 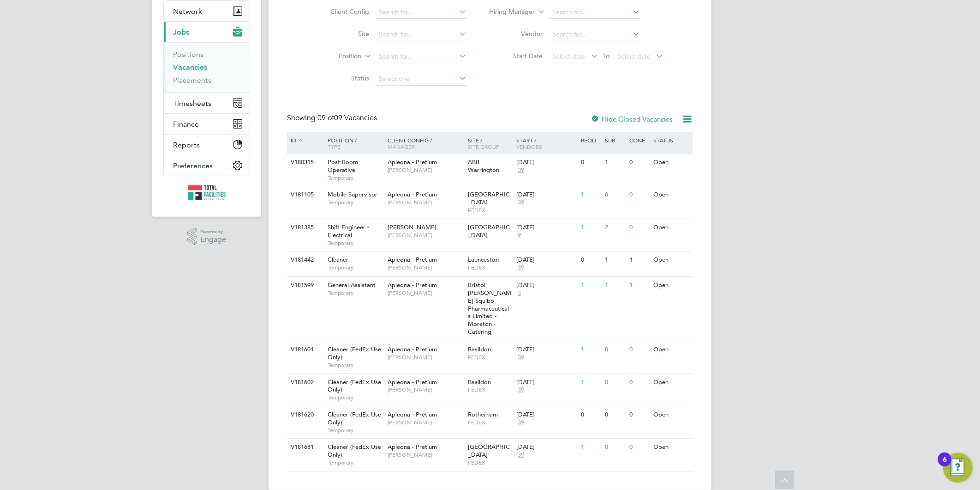 What do you see at coordinates (421, 79) in the screenshot?
I see `input: Select one` at bounding box center [421, 79].